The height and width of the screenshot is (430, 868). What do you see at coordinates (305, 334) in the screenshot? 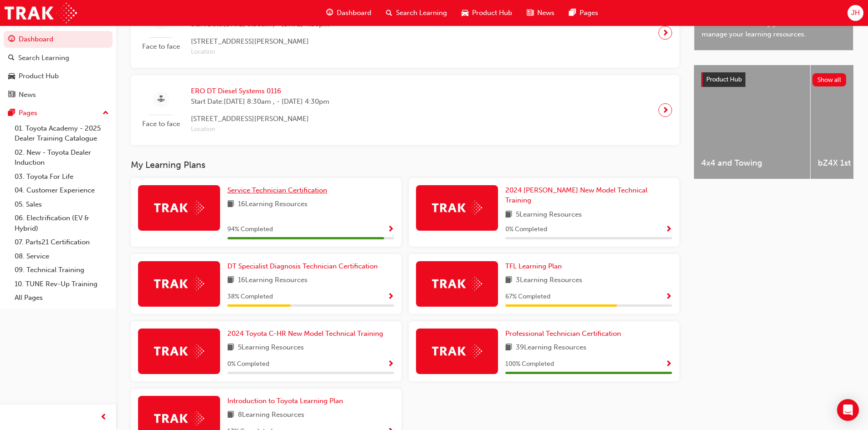
I see `span: 2024 Toyota C-HR New Model Technical Training` at bounding box center [305, 334].